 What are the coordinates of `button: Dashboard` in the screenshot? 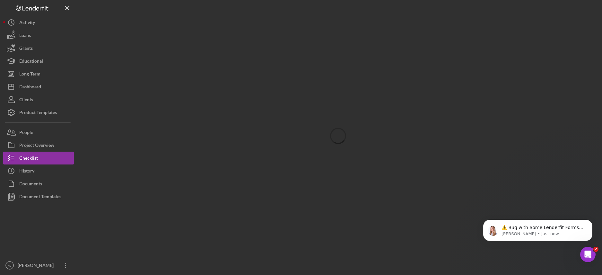 It's located at (39, 87).